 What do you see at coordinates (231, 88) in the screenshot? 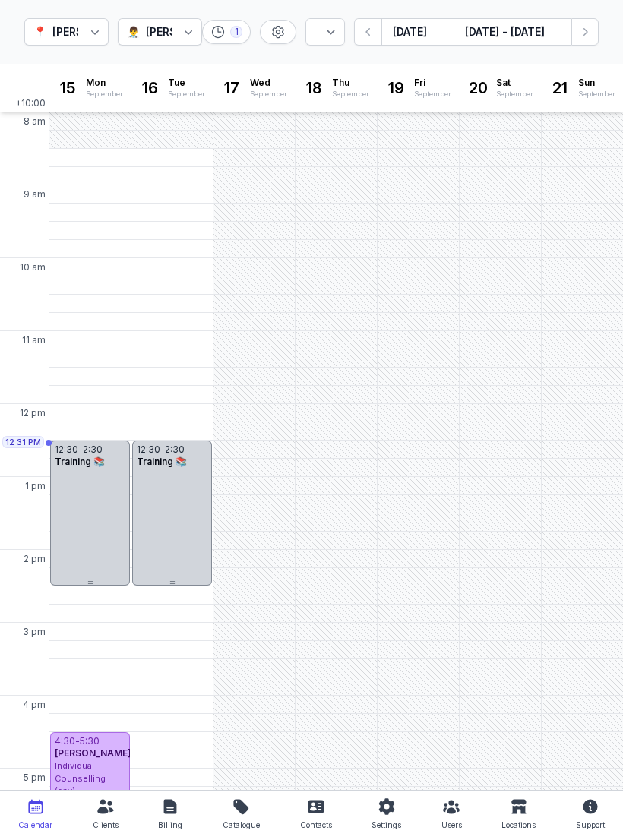
I see `div: 17` at bounding box center [231, 88].